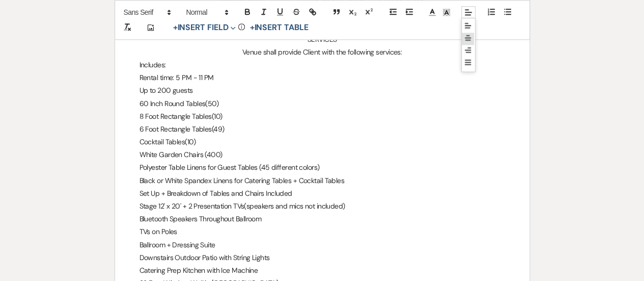 This screenshot has width=644, height=281. I want to click on span: SERVICES, so click(322, 39).